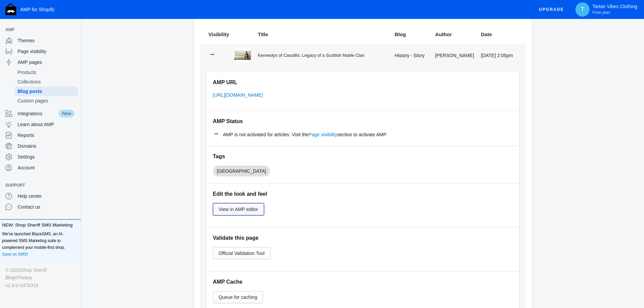 The image size is (644, 308). What do you see at coordinates (46, 82) in the screenshot?
I see `span: Collections` at bounding box center [46, 82].